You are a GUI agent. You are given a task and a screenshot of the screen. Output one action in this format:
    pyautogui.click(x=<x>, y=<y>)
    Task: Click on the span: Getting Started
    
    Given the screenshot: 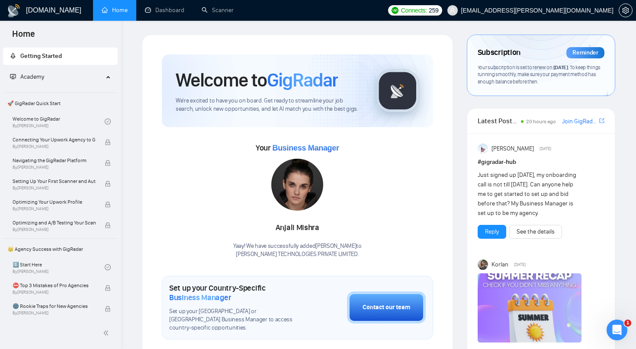 What is the action you would take?
    pyautogui.click(x=41, y=56)
    